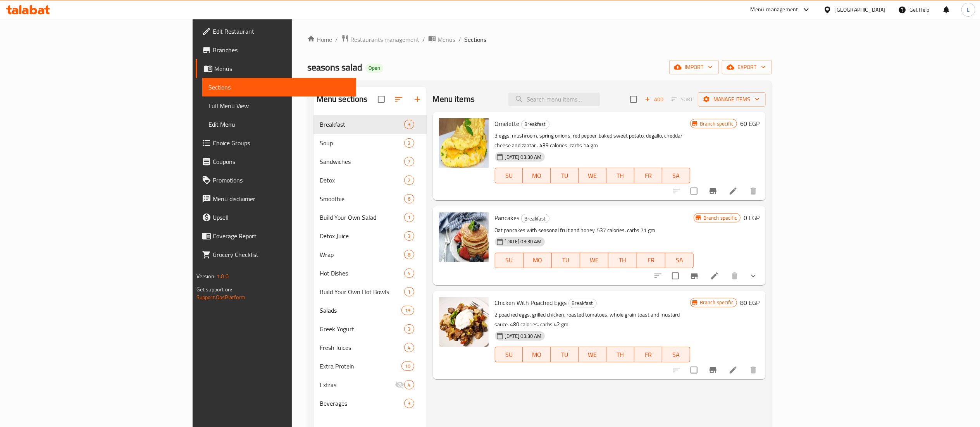 This screenshot has width=980, height=427. What do you see at coordinates (362, 143) in the screenshot?
I see `span: Soup` at bounding box center [362, 143].